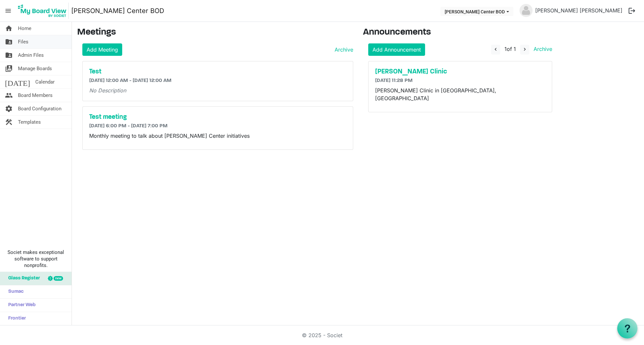  What do you see at coordinates (29, 122) in the screenshot?
I see `span: Templates` at bounding box center [29, 122].